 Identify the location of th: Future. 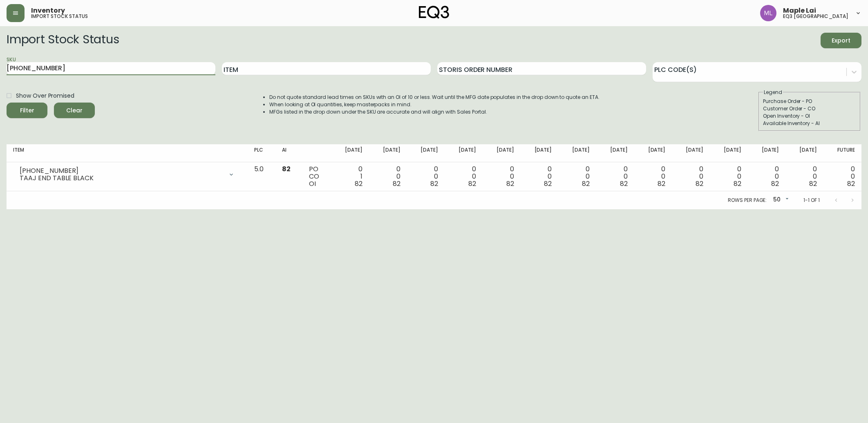
(842, 153).